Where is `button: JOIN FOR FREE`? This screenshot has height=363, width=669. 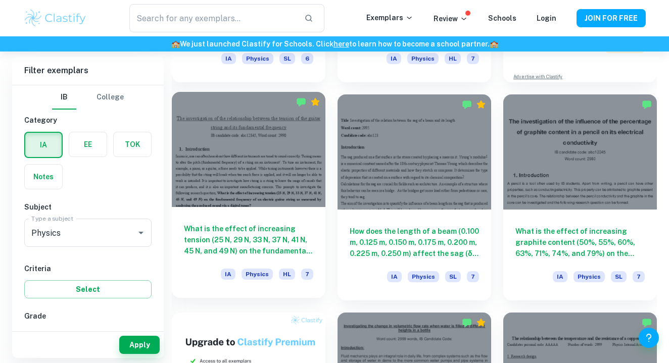
button: JOIN FOR FREE is located at coordinates (611, 18).